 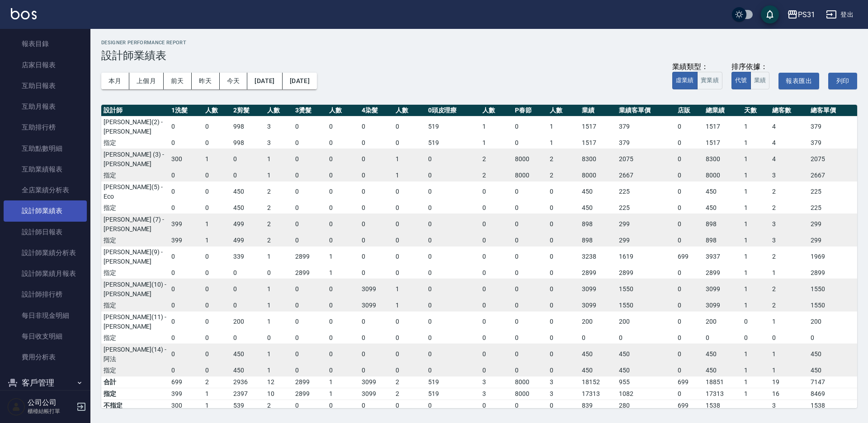 What do you see at coordinates (598, 241) in the screenshot?
I see `td: 898` at bounding box center [598, 241].